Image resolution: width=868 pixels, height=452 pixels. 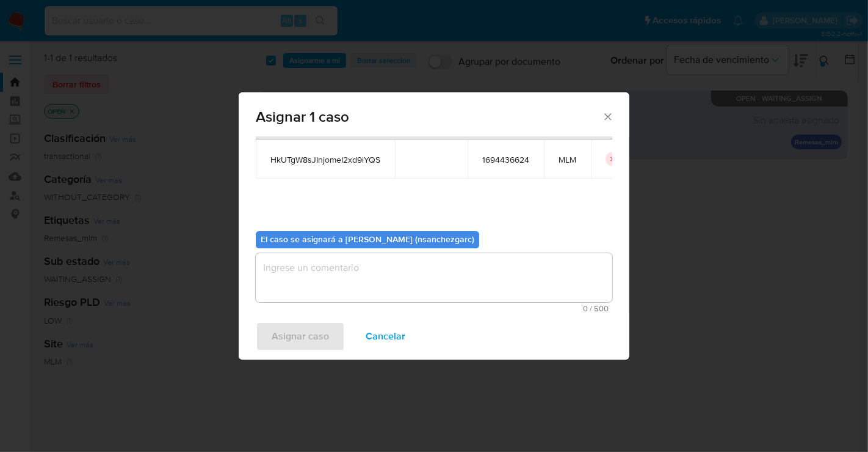 What do you see at coordinates (326, 160) in the screenshot?
I see `span: HkUTgW8sJInjomeI2xd9iYQS` at bounding box center [326, 160].